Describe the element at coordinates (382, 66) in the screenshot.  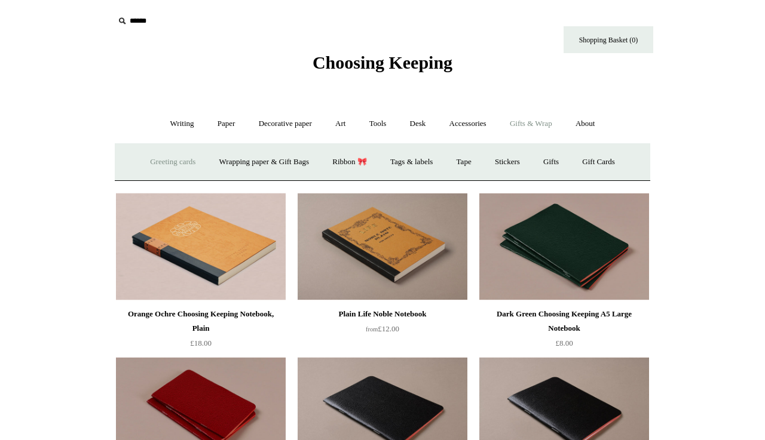
I see `a: Choosing Keeping` at that location.